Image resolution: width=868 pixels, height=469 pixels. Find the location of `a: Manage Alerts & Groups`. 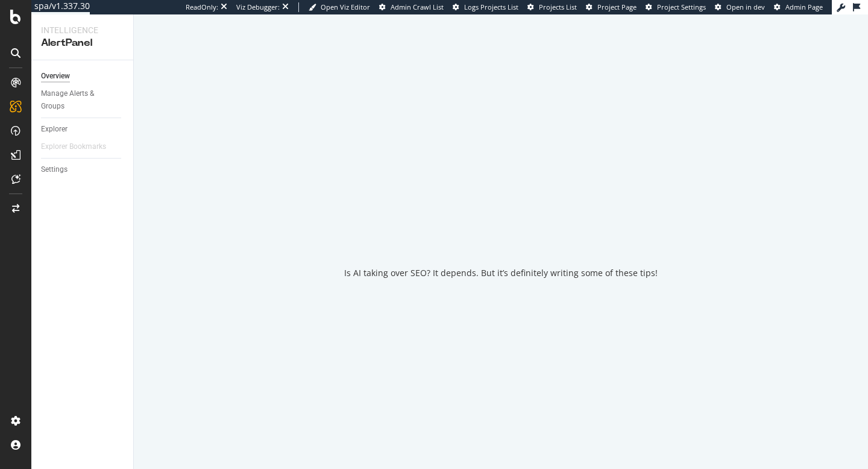

a: Manage Alerts & Groups is located at coordinates (83, 100).